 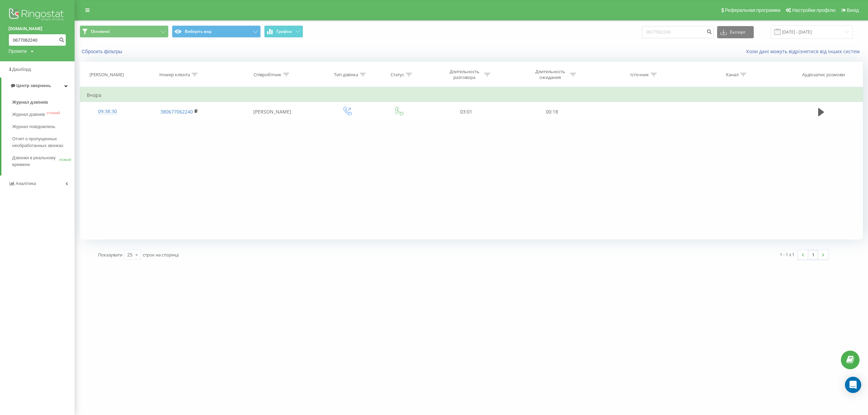 I want to click on img: Логотип Ringostat, so click(x=37, y=15).